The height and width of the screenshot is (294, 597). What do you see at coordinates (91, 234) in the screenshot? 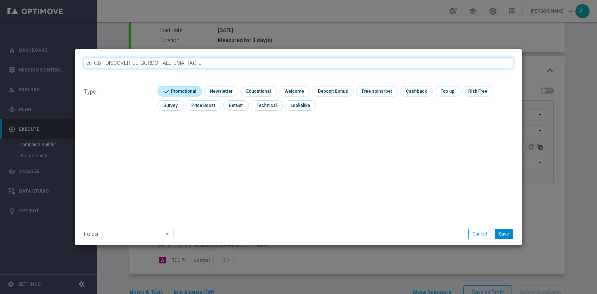
I see `label: Folder` at bounding box center [91, 234].